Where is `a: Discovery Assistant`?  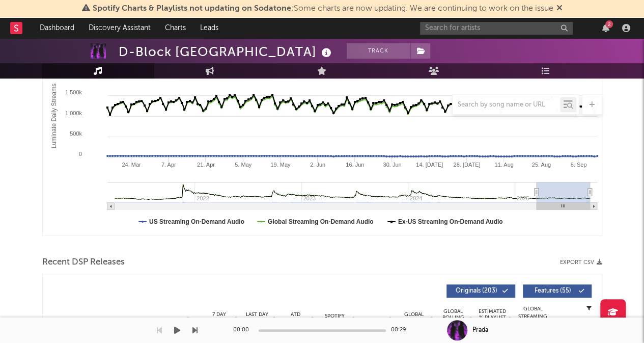
a: Discovery Assistant is located at coordinates (120, 28).